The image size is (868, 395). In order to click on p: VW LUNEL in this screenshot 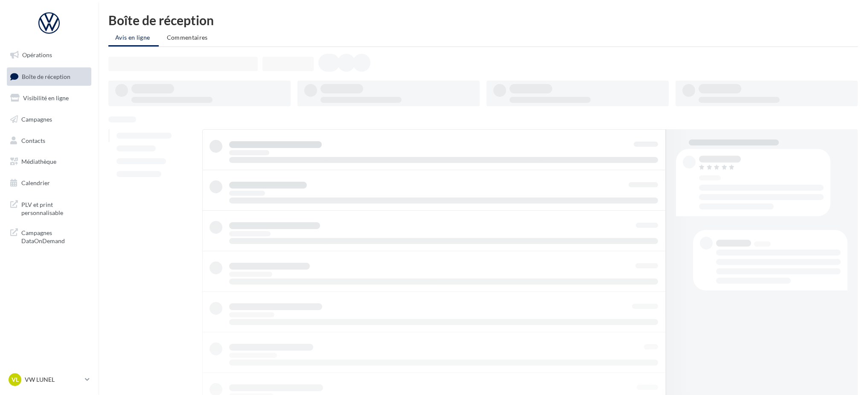, I will do `click(53, 380)`.